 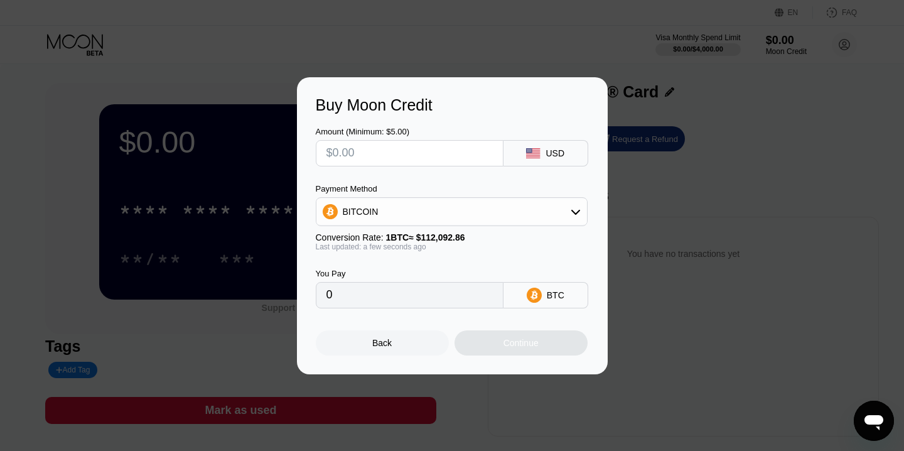 What do you see at coordinates (409, 273) in the screenshot?
I see `div: You Pay` at bounding box center [409, 273].